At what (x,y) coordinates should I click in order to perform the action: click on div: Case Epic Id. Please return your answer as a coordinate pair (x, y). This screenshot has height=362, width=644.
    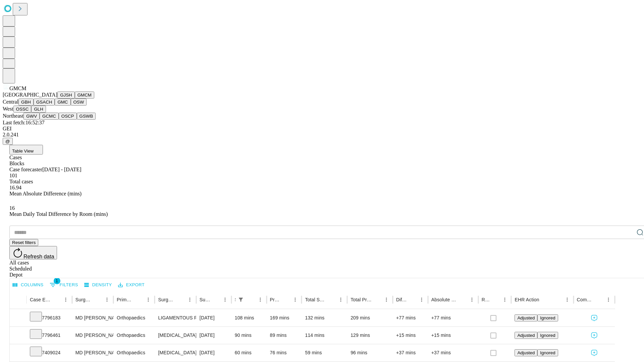
    Looking at the image, I should click on (40, 300).